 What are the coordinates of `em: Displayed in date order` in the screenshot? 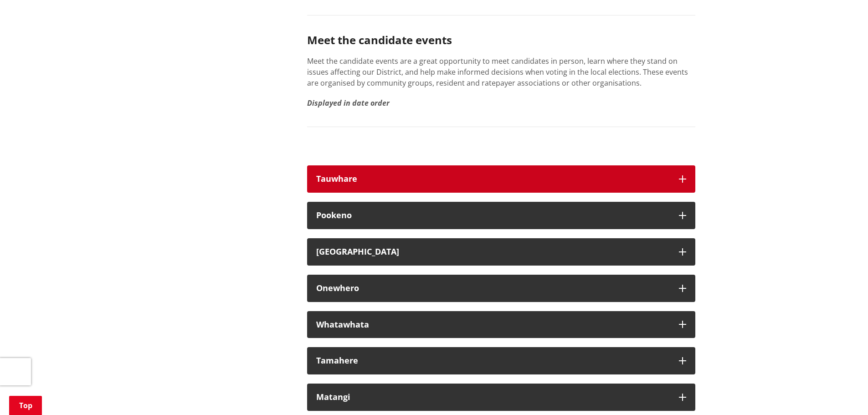 It's located at (348, 103).